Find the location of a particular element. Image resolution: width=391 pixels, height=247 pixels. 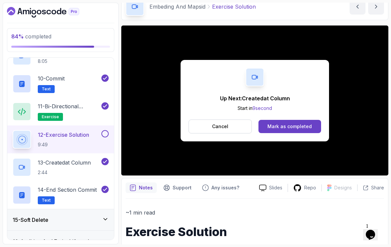

button: 11-Bi-directional Exerciseexercise is located at coordinates (61, 112).